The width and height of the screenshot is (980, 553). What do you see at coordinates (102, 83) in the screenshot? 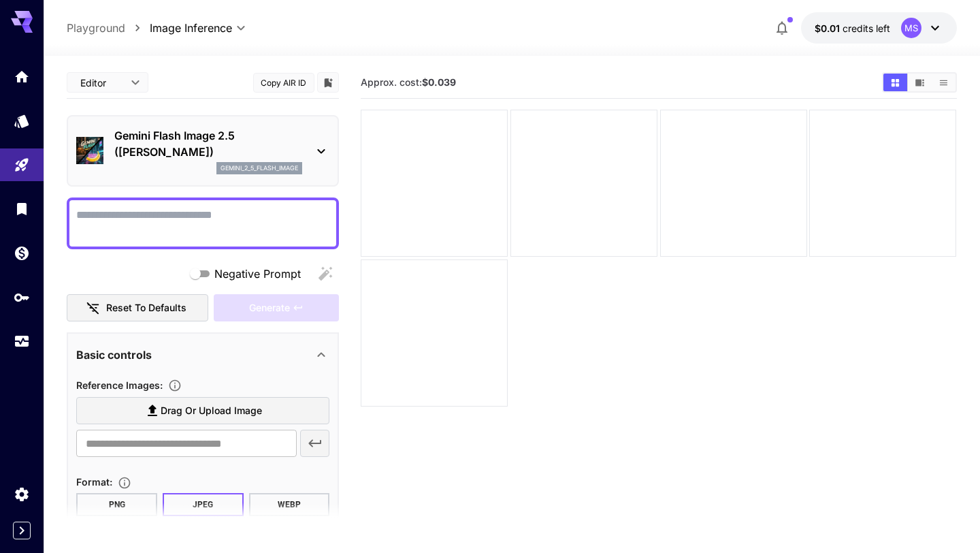
I see `span: Editor` at bounding box center [102, 83].